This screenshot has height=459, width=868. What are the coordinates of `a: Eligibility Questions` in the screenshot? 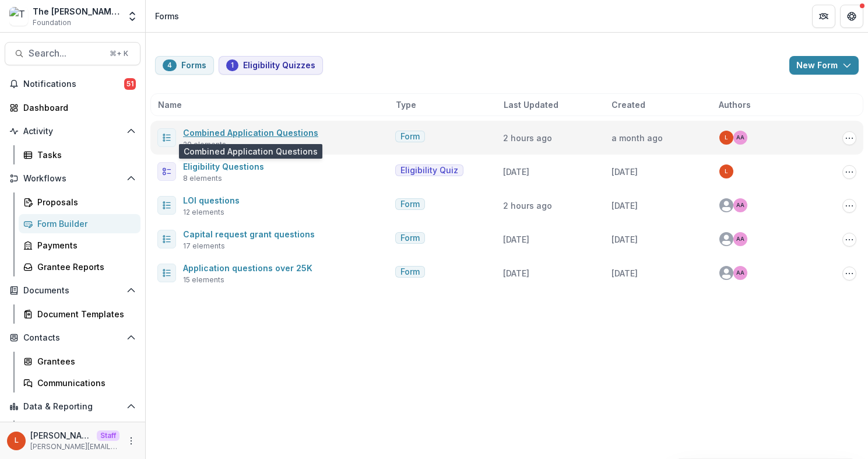 It's located at (223, 166).